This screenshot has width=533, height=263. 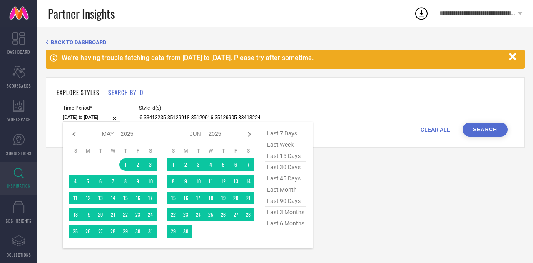 What do you see at coordinates (198, 215) in the screenshot?
I see `td: Tue Jun 24 2025` at bounding box center [198, 215].